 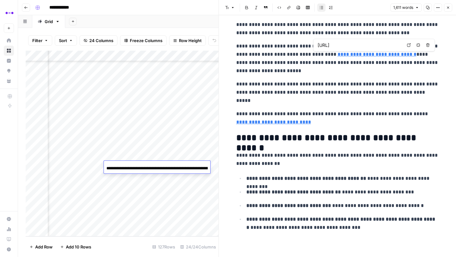 I want to click on span: Add Row, so click(x=44, y=247).